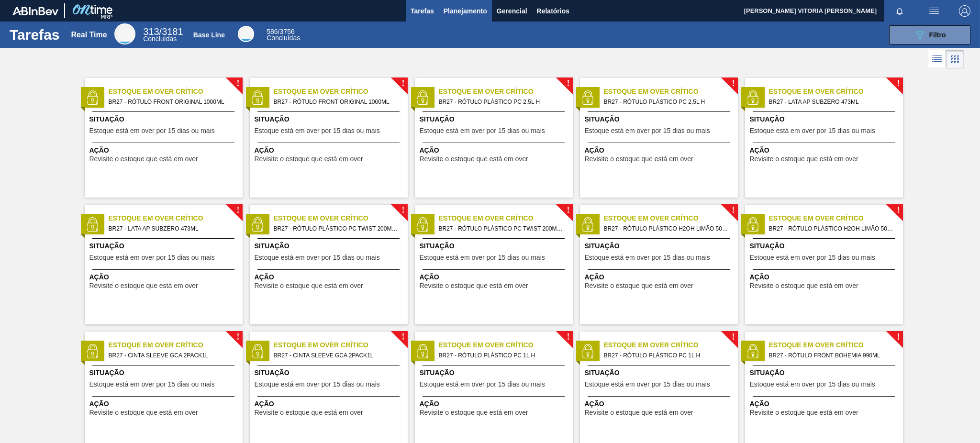 This screenshot has height=443, width=980. I want to click on img: TNhmsLtSVTkK8tSr43FrP2fwEKptu5GPRR3wAAAABJRU5ErkJggg==, so click(36, 11).